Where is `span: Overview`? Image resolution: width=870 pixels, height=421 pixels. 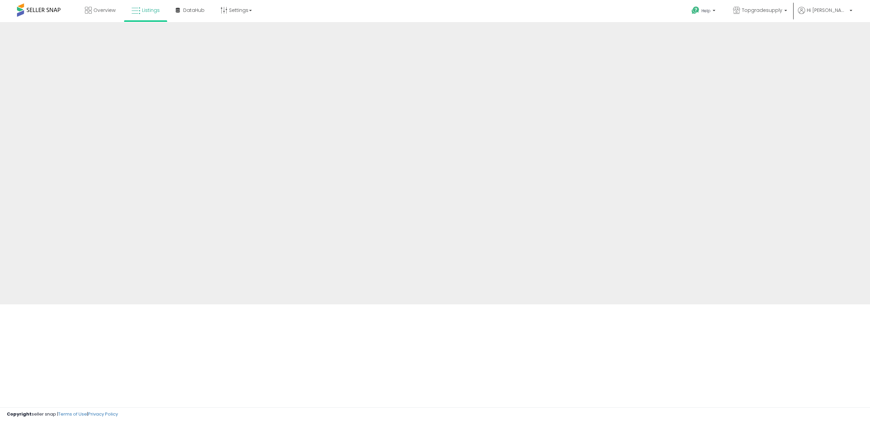
span: Overview is located at coordinates (104, 10).